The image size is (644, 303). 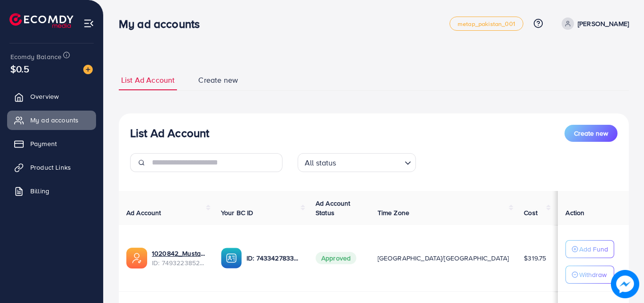 What do you see at coordinates (594, 274) in the screenshot?
I see `p: Withdraw` at bounding box center [594, 274].